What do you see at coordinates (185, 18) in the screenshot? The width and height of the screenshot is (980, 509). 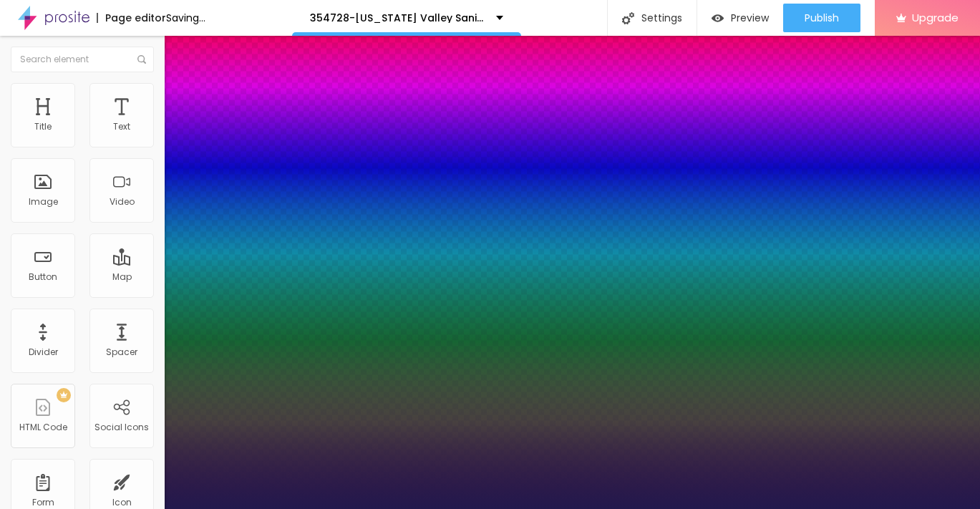 I see `div: Saving...` at bounding box center [185, 18].